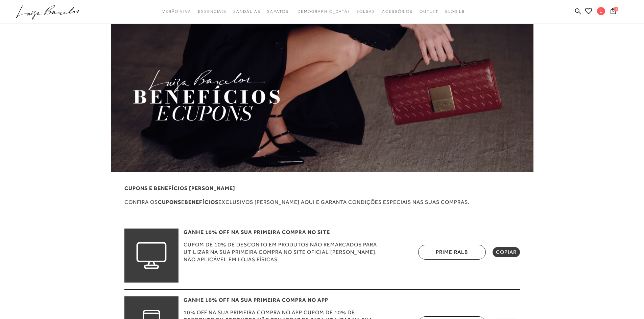  What do you see at coordinates (278, 11) in the screenshot?
I see `span: Sapatos` at bounding box center [278, 11].